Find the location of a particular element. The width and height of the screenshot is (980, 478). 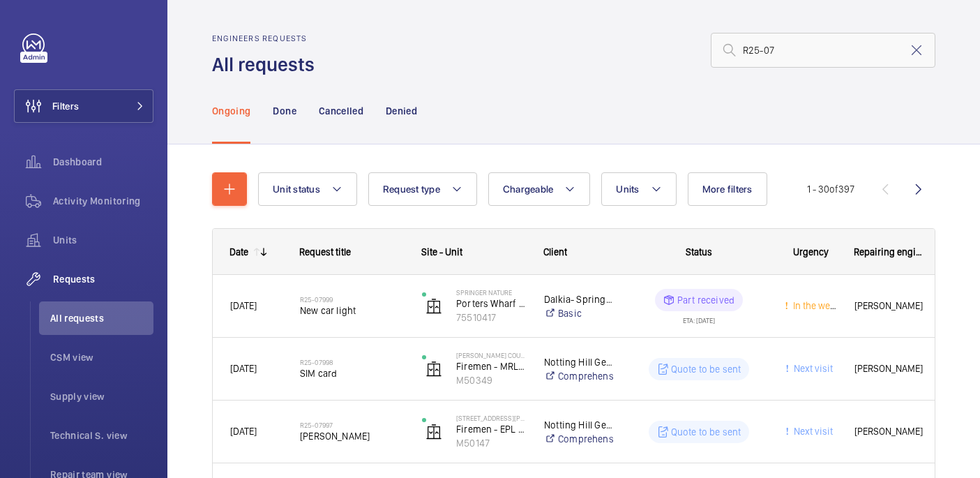

span: New car light is located at coordinates (351, 310).